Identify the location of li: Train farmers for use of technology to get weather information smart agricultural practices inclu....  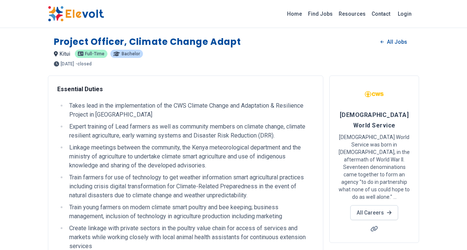
(190, 187).